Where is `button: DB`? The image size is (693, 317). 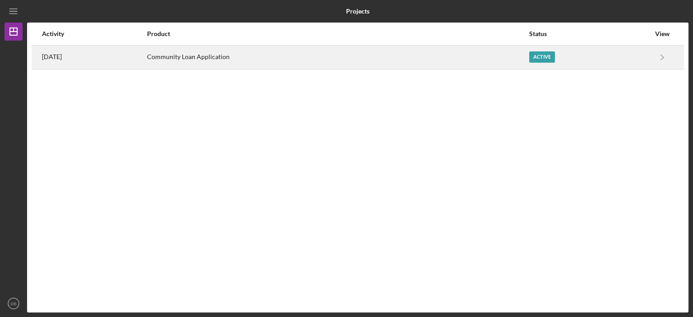 button: DB is located at coordinates (14, 304).